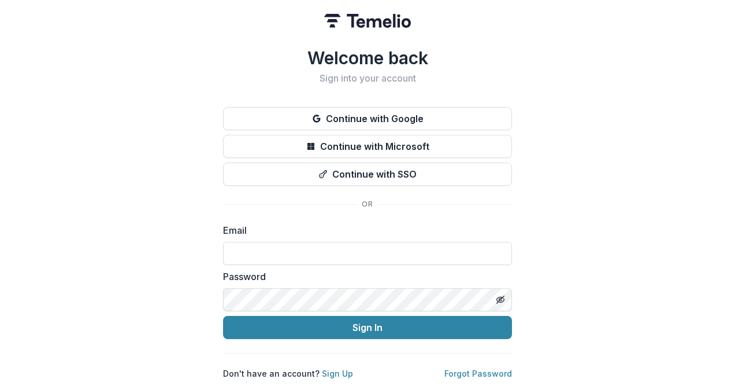 The height and width of the screenshot is (390, 735). Describe the element at coordinates (478, 373) in the screenshot. I see `a: Forgot Password` at that location.